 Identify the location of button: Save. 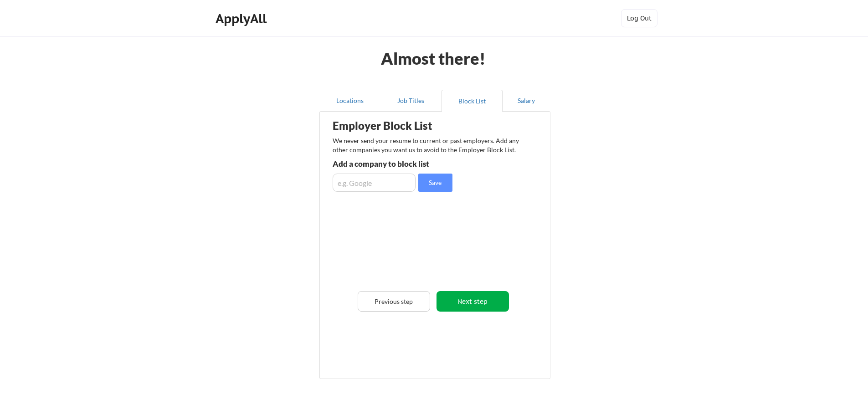
(435, 183).